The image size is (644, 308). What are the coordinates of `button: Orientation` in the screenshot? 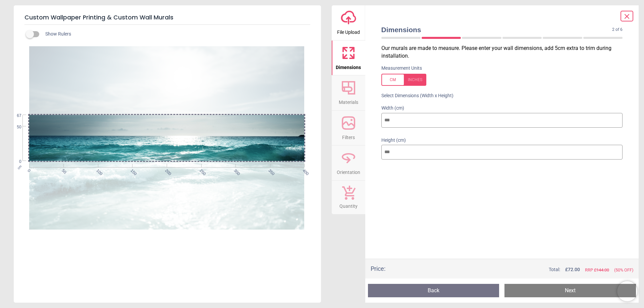 It's located at (348, 163).